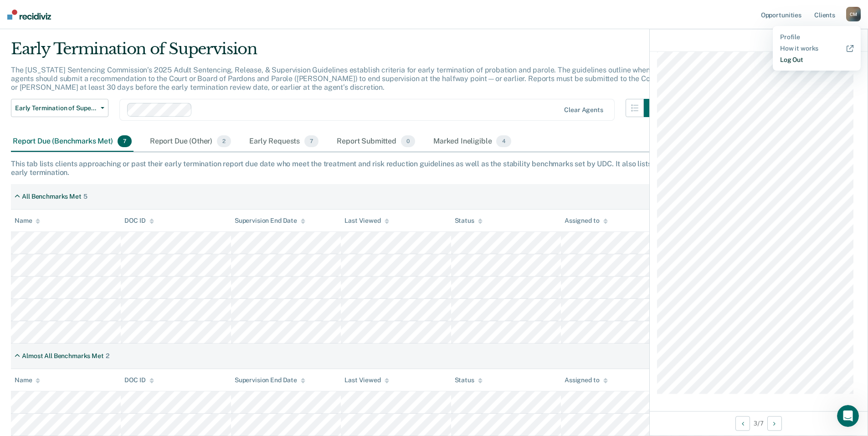 This screenshot has height=436, width=868. What do you see at coordinates (284, 142) in the screenshot?
I see `div: Early Requests` at bounding box center [284, 142].